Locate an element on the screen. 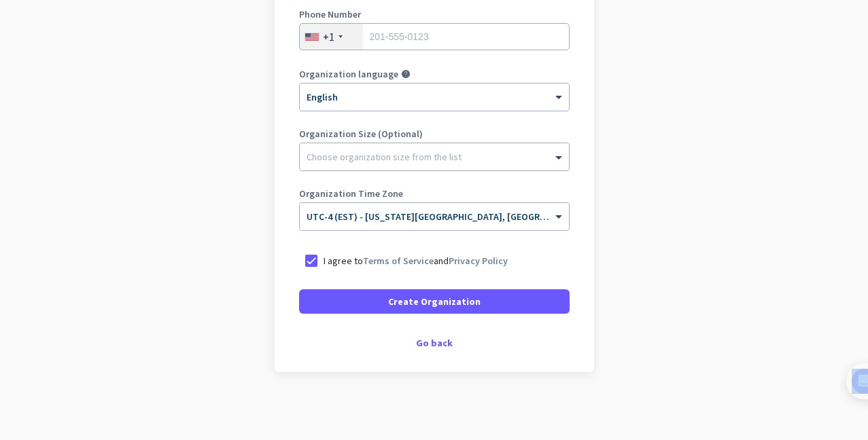  p: I agree to and is located at coordinates (415, 261).